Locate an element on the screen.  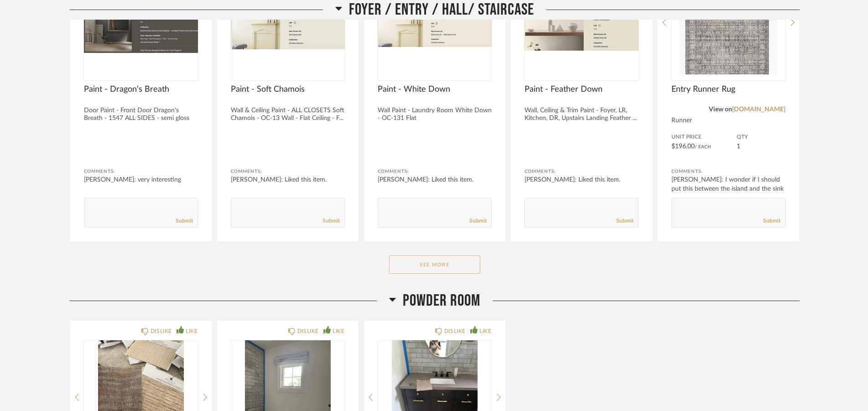
div: Wall, Ceiling & Trim Paint - Foyer, LR, Kitchen, DR, Upstairs Landing Feather ... is located at coordinates (582, 115).